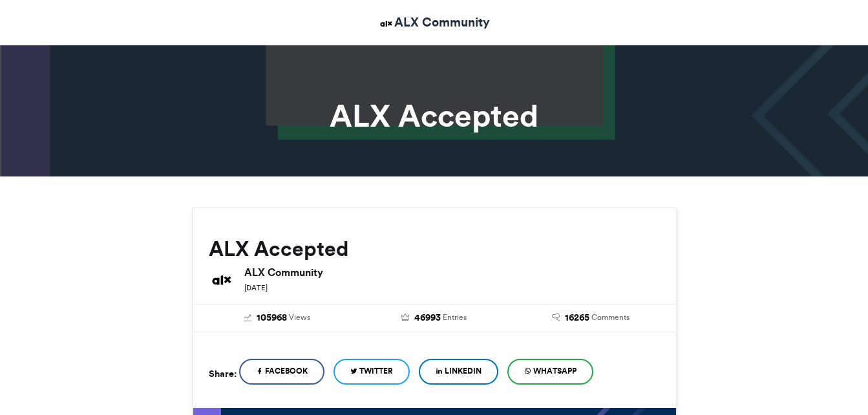 The width and height of the screenshot is (868, 415). What do you see at coordinates (550, 371) in the screenshot?
I see `a: WhatsApp` at bounding box center [550, 371].